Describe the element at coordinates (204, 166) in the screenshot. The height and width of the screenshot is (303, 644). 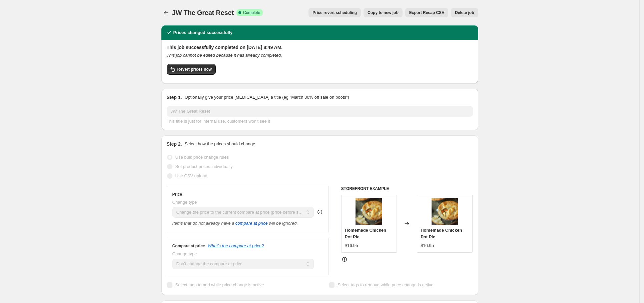
I see `span: Set product prices individually` at that location.